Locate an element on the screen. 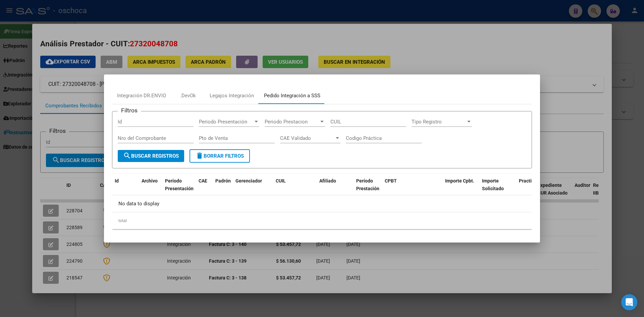 Image resolution: width=644 pixels, height=317 pixels. datatable-header-cell: Período Presentación is located at coordinates (179, 189).